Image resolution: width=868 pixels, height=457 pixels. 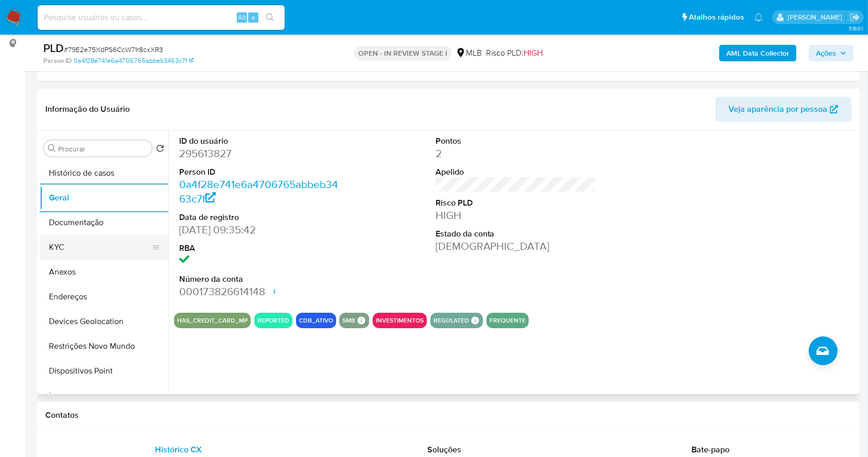 I want to click on a: Sair, so click(x=855, y=17).